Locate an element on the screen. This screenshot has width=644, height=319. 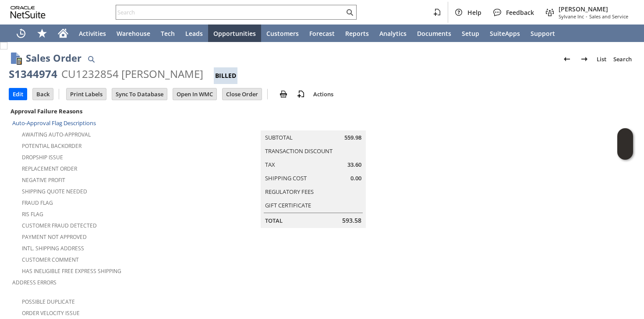
a: Setup is located at coordinates (471, 33).